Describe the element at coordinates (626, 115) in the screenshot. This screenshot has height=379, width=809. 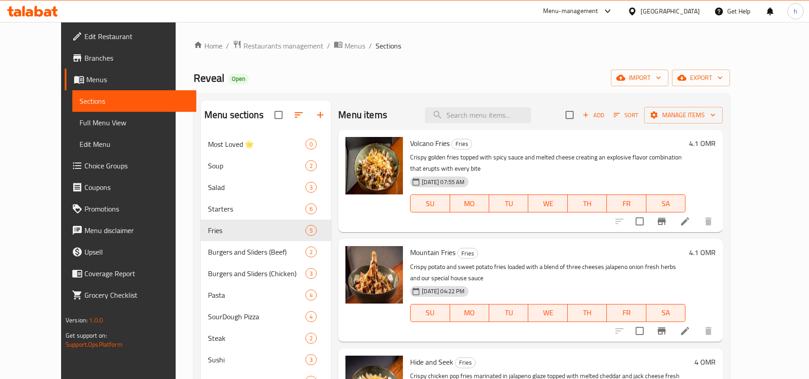
I see `span: Sort items` at that location.